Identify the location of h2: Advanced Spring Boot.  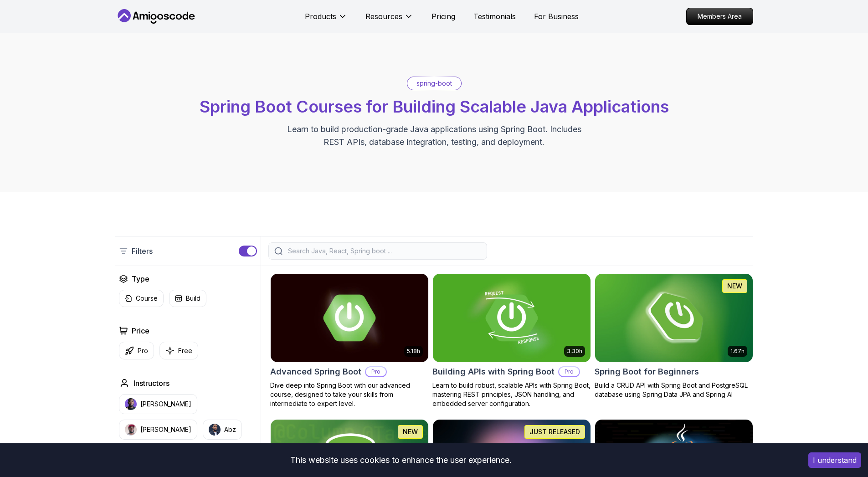
(316, 372).